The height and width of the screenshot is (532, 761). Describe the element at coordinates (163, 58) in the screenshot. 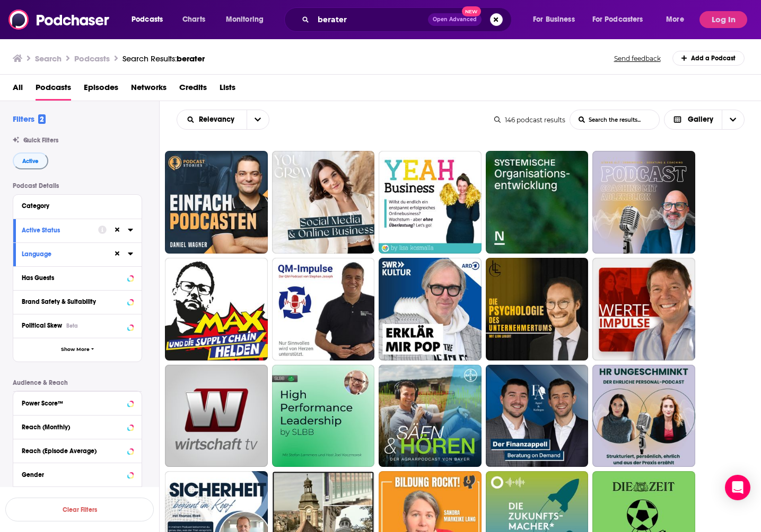

I see `a: Search Results:berater` at that location.